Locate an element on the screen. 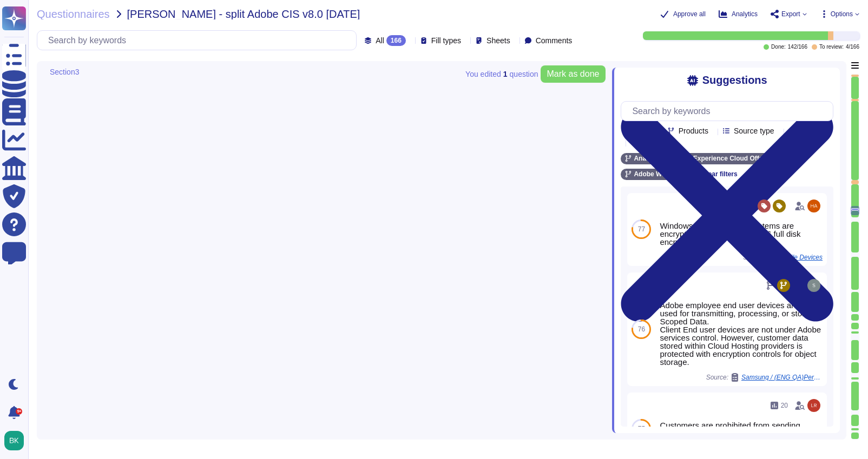 This screenshot has height=459, width=868. span: 142 / 166 is located at coordinates (798, 47).